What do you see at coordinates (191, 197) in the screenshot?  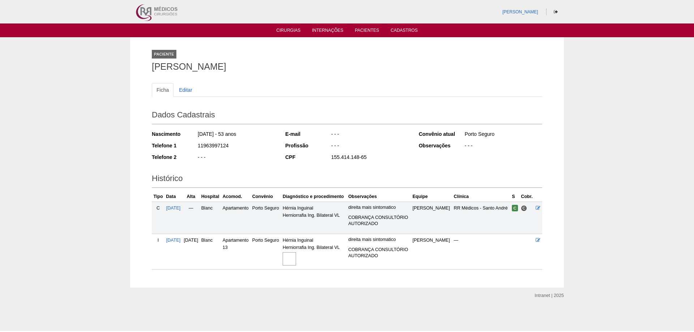 I see `th: Alta` at bounding box center [191, 197].